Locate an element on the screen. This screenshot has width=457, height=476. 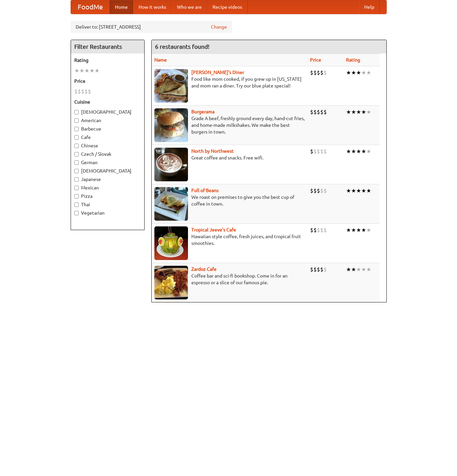
a: How it works is located at coordinates (152, 7).